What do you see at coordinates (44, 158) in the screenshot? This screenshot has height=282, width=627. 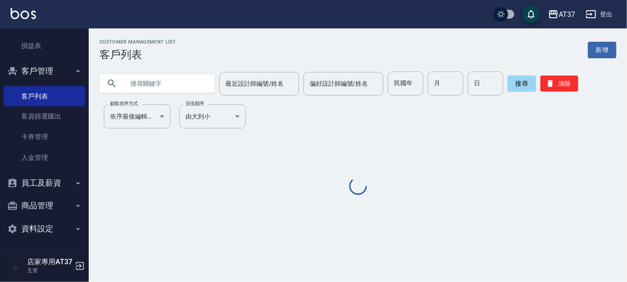 I see `a: 入金管理` at bounding box center [44, 158].